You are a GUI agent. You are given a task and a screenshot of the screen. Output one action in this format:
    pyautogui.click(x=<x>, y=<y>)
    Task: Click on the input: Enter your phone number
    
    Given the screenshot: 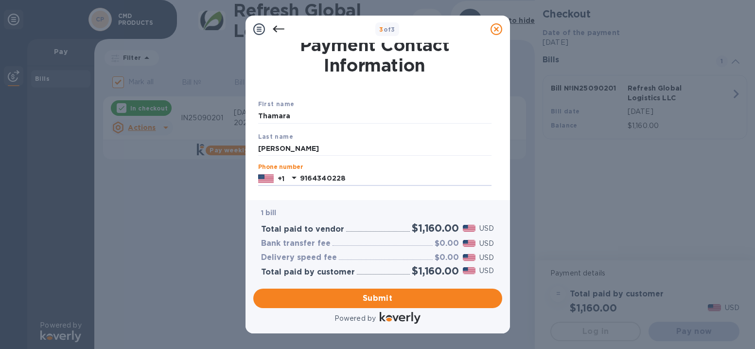 What is the action you would take?
    pyautogui.click(x=396, y=179)
    